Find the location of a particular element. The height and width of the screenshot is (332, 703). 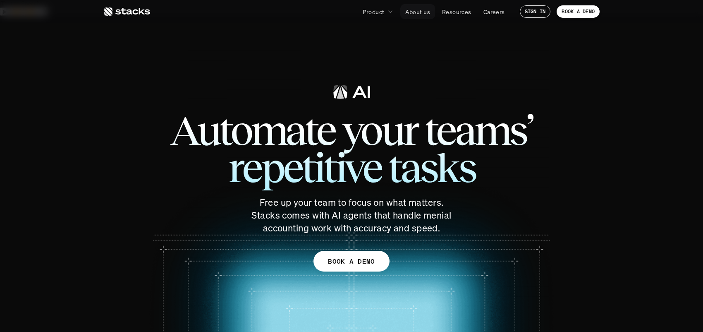

a: Careers is located at coordinates (494, 12).